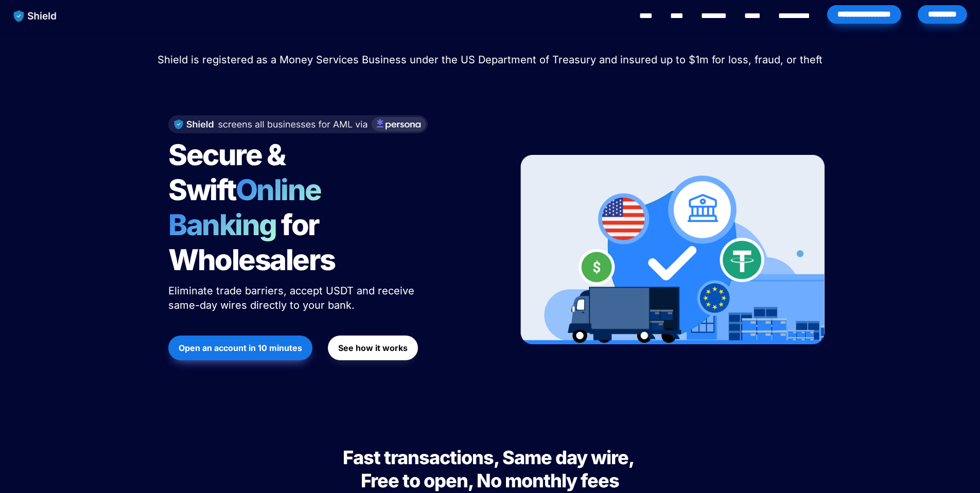 The image size is (980, 493). What do you see at coordinates (373, 348) in the screenshot?
I see `a: See how it works` at bounding box center [373, 348].